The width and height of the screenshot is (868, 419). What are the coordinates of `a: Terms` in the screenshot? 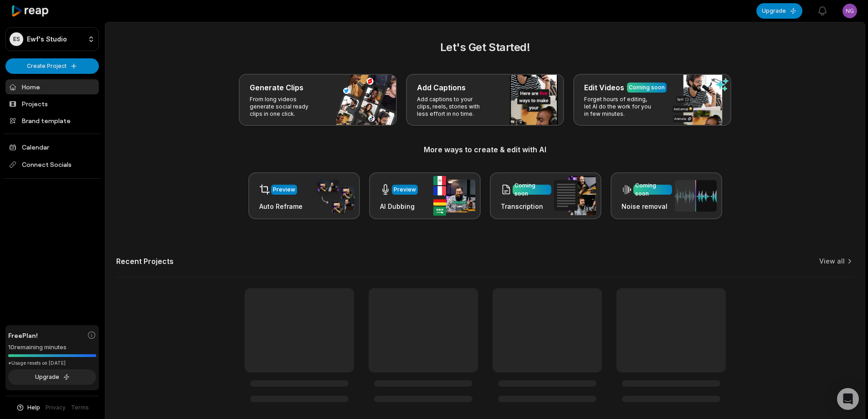 It's located at (80, 408).